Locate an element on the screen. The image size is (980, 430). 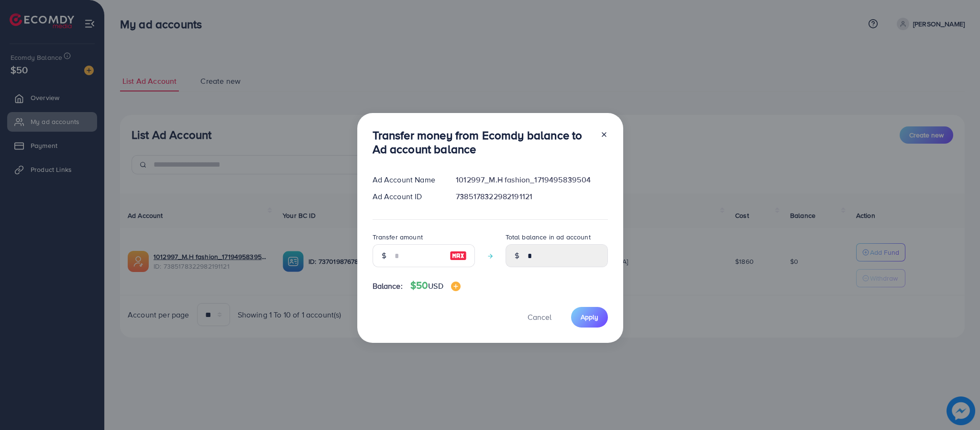
div: 1012997_M.H fashion_1719495839504 is located at coordinates (531, 179).